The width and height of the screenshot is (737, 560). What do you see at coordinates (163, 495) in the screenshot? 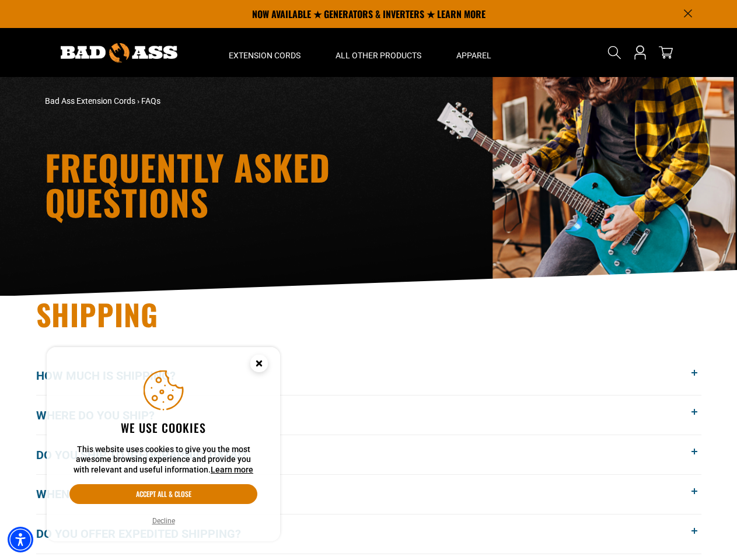
I see `button: Accept all & close` at bounding box center [163, 495].